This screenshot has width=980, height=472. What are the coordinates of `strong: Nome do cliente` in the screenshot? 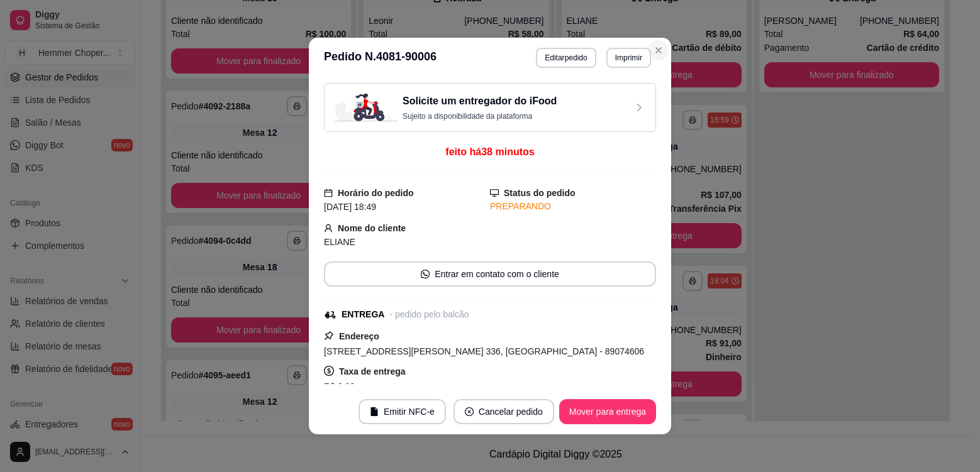 It's located at (371, 228).